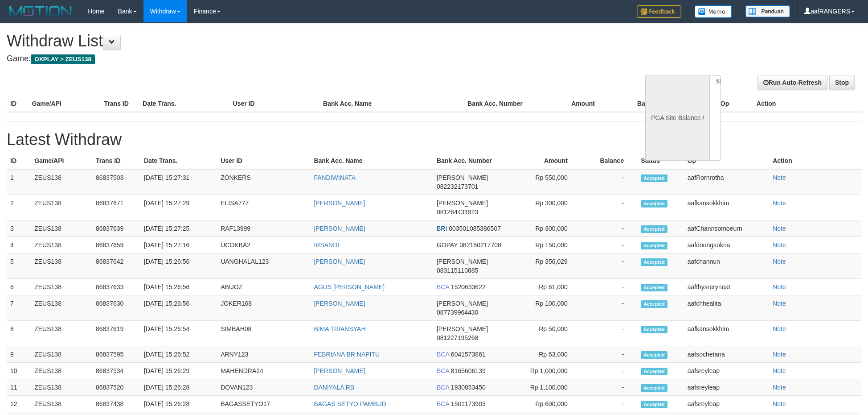  What do you see at coordinates (792, 82) in the screenshot?
I see `a: Run Auto-Refresh` at bounding box center [792, 82].